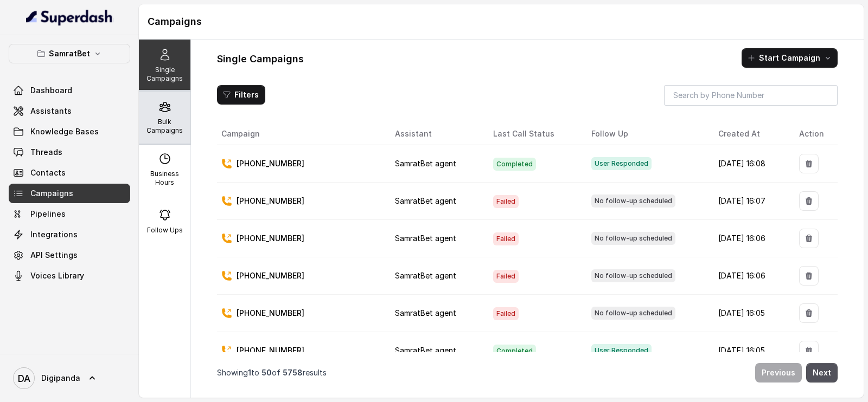 This screenshot has width=868, height=402. Describe the element at coordinates (70, 54) in the screenshot. I see `button: SamratBet` at that location.